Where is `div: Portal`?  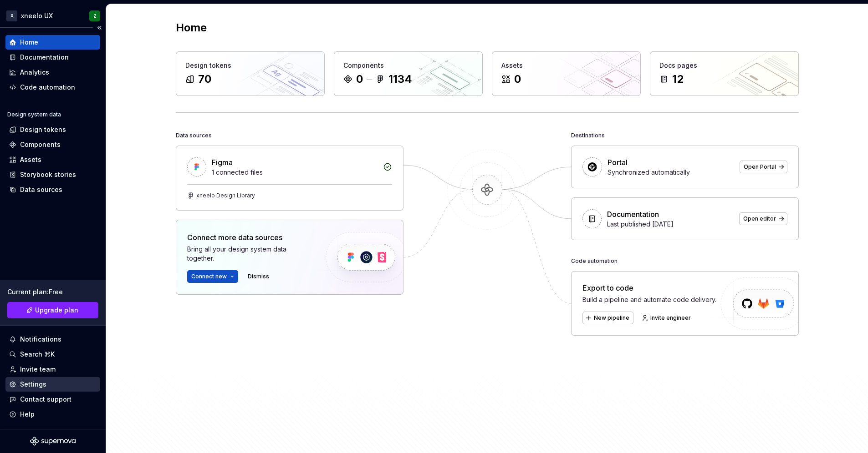
div: Portal is located at coordinates (617, 162).